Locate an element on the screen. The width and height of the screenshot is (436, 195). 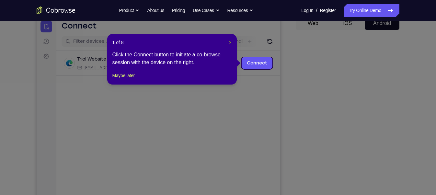
label: demo_id is located at coordinates (138, 25).